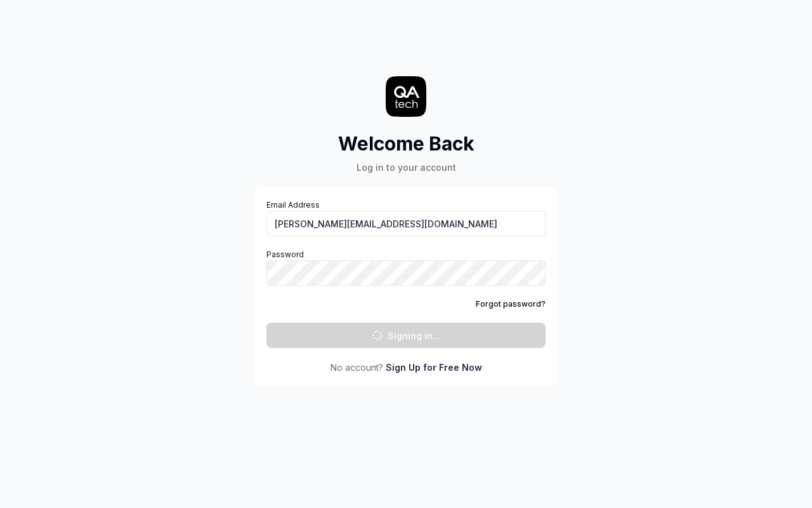 This screenshot has height=508, width=812. I want to click on span: No account?, so click(356, 367).